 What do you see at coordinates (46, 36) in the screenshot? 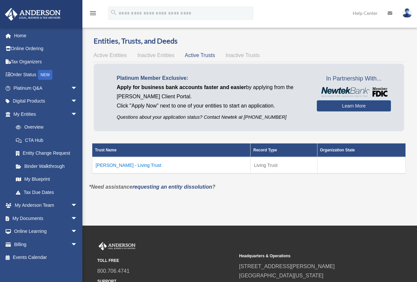
I see `a: Home` at bounding box center [46, 36].